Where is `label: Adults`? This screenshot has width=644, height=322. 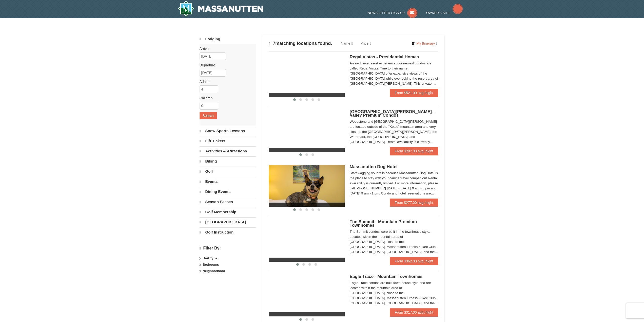
label: Adults is located at coordinates (226, 81).